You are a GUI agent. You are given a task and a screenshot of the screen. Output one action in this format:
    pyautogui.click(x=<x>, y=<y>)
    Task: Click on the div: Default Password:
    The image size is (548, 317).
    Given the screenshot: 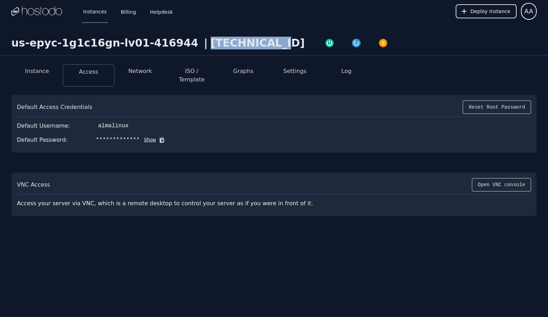 What is the action you would take?
    pyautogui.click(x=42, y=140)
    